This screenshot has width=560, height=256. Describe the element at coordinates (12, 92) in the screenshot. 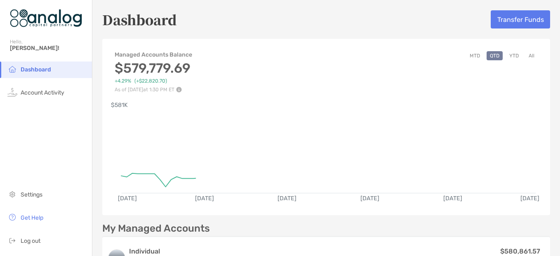

I see `img: activity icon` at that location.